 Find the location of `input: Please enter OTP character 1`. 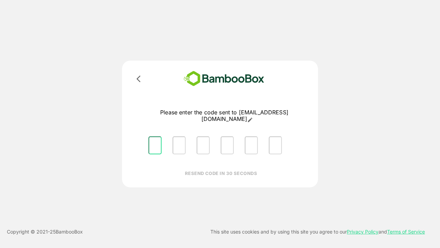

input: Please enter OTP character 1 is located at coordinates (155, 145).